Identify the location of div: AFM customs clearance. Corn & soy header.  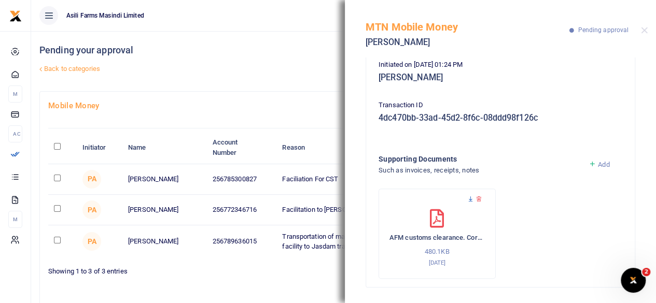
(437, 234).